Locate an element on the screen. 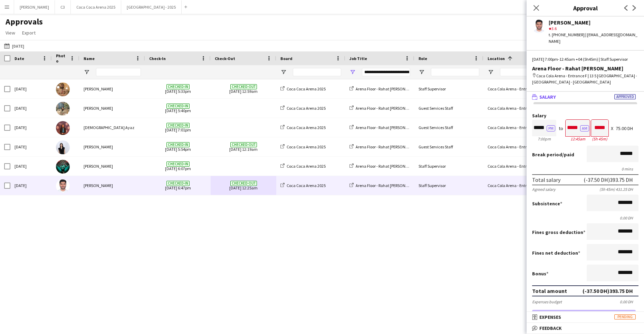 This screenshot has height=334, width=644. input: Location Filter Input is located at coordinates (524, 72).